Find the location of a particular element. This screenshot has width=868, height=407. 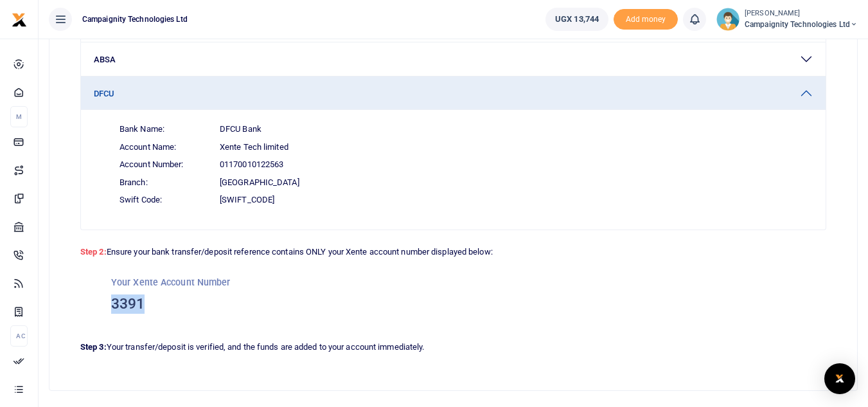

a: Add money is located at coordinates (646, 18).